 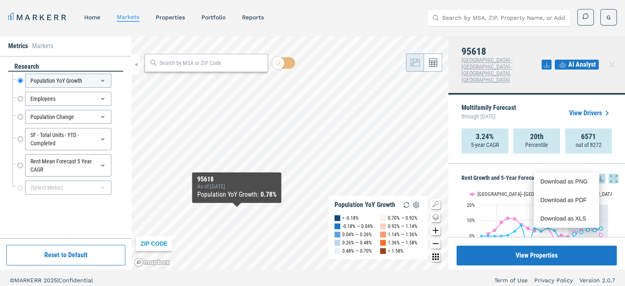 What do you see at coordinates (575, 234) in the screenshot?
I see `path: Saturday, 29 Aug, 20:00, 1.14. 95618.` at bounding box center [575, 234].